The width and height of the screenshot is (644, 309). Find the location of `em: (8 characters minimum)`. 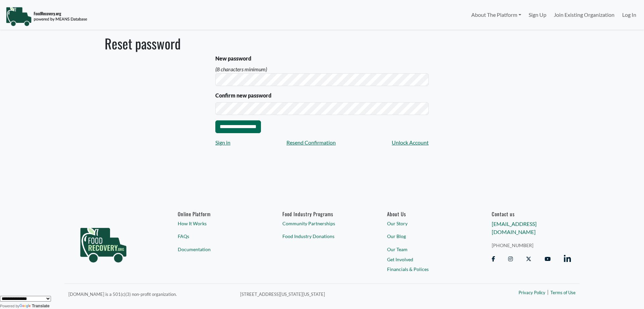

em: (8 characters minimum) is located at coordinates (241, 69).